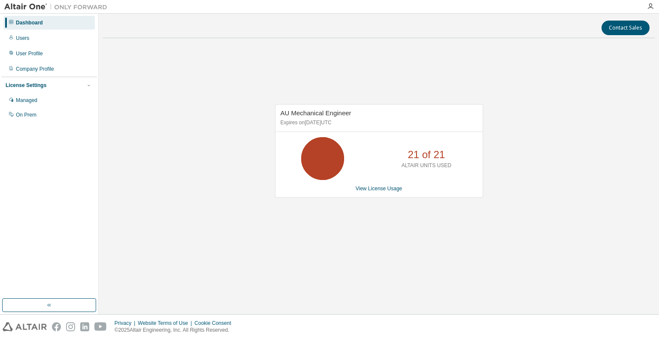 The width and height of the screenshot is (659, 339). What do you see at coordinates (35, 69) in the screenshot?
I see `div: Company Profile` at bounding box center [35, 69].